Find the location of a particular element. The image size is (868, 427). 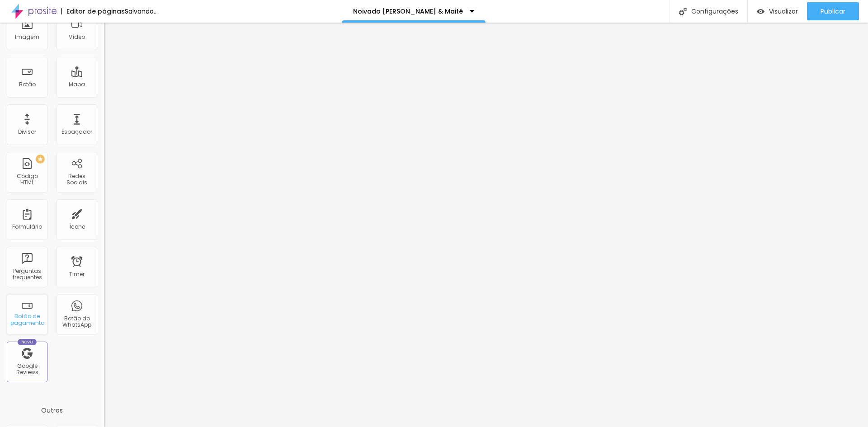

div: Divisor is located at coordinates (27, 132).